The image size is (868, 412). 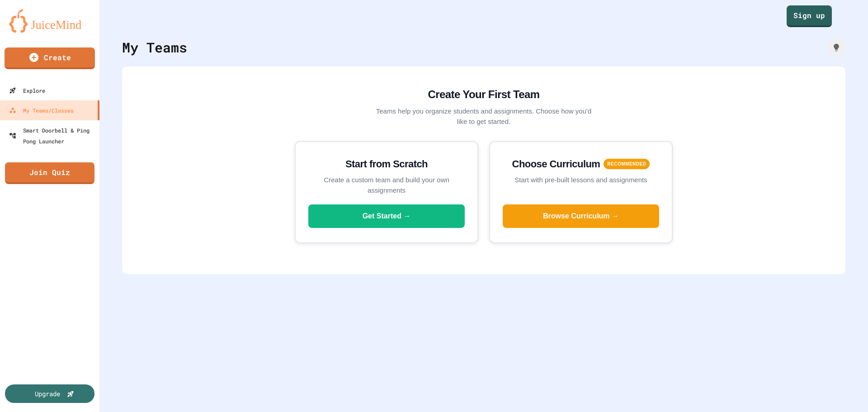 I want to click on div: Upgrade, so click(x=48, y=393).